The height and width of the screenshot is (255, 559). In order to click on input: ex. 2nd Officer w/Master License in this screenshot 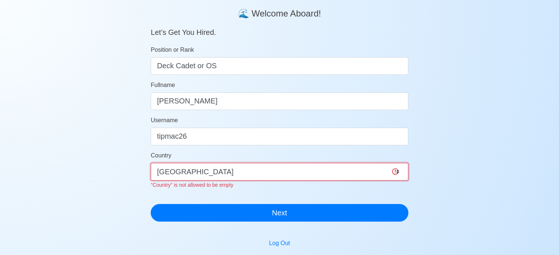, I will do `click(279, 66)`.